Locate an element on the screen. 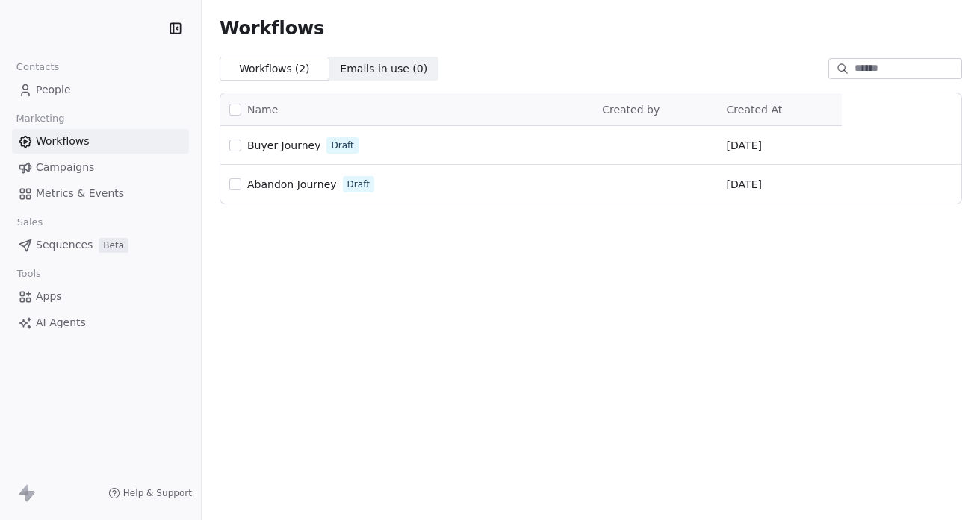 This screenshot has width=980, height=520. a: Help & Support is located at coordinates (150, 493).